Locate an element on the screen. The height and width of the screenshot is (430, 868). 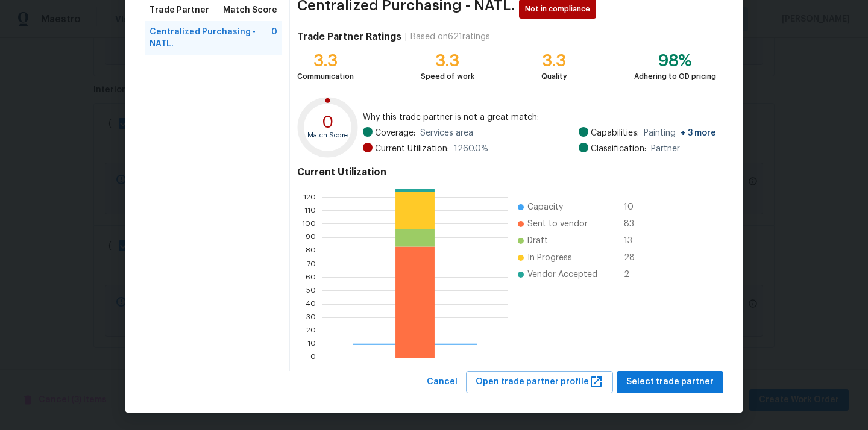
span: Why this trade partner is not a great match: is located at coordinates (540, 117).